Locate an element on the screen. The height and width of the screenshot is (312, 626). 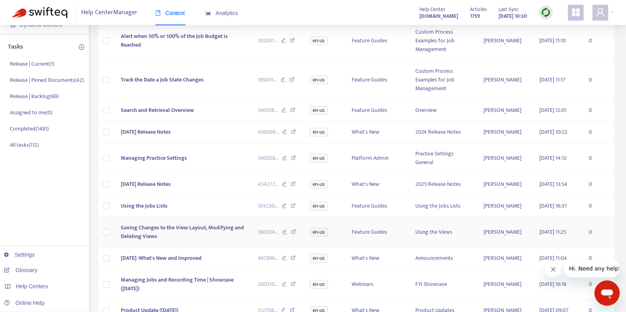
span: area-chart is located at coordinates (208, 13).